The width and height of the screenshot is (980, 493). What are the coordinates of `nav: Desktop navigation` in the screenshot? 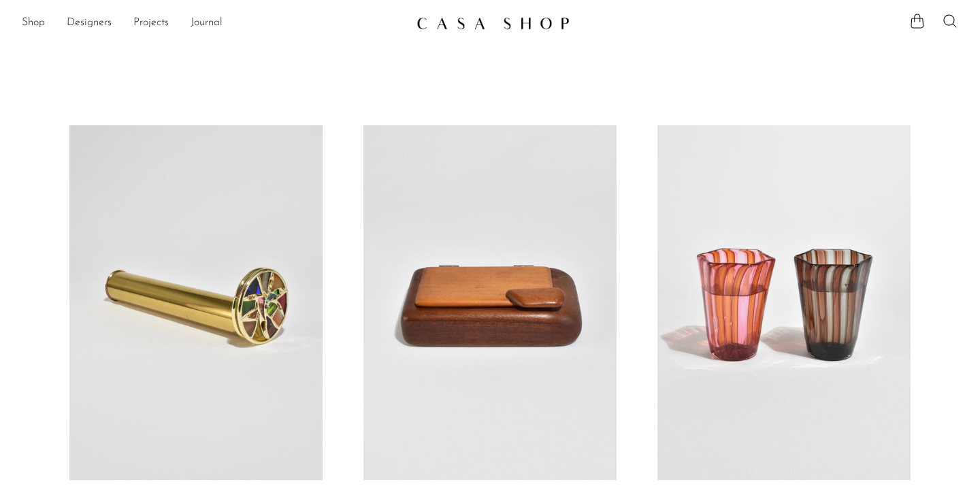 It's located at (213, 23).